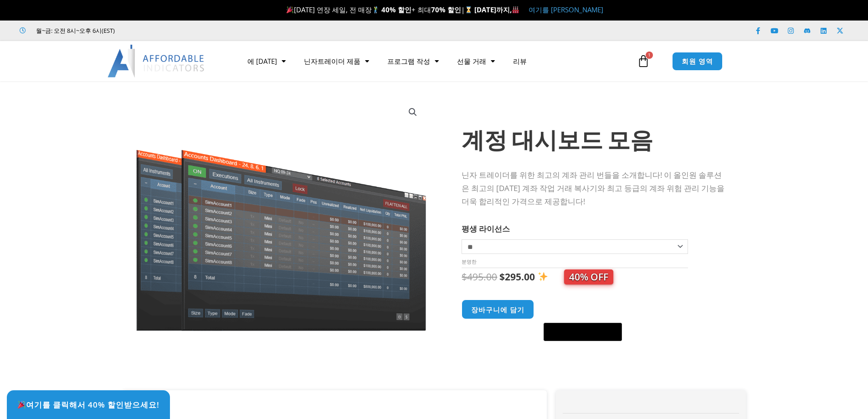  Describe the element at coordinates (476, 61) in the screenshot. I see `a: 선물 거래` at that location.